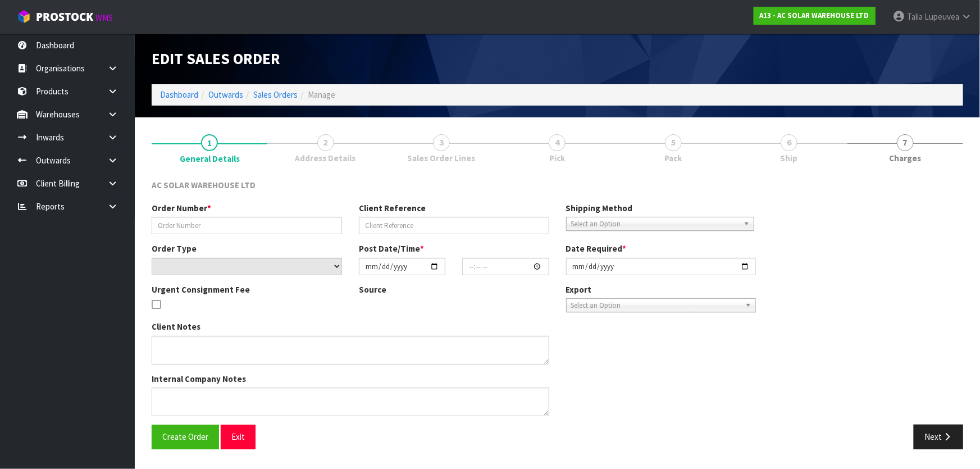 The width and height of the screenshot is (980, 469). Describe the element at coordinates (372, 289) in the screenshot. I see `label: Source` at that location.